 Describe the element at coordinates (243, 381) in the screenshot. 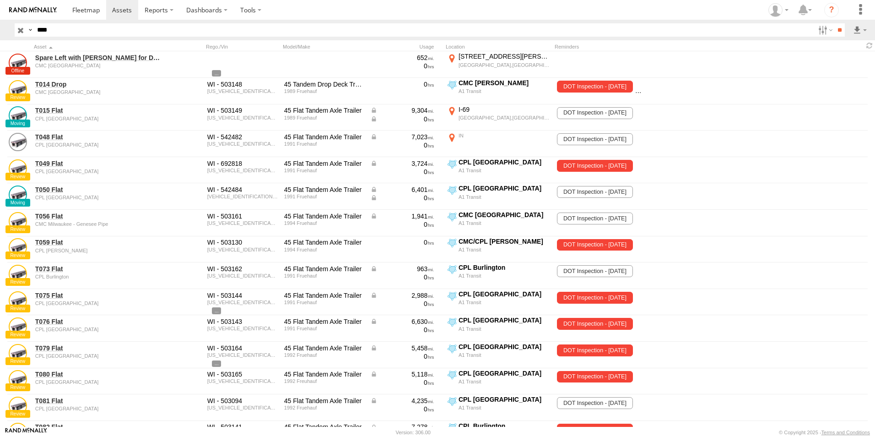

I see `div: 1H2P04523NW026202` at that location.